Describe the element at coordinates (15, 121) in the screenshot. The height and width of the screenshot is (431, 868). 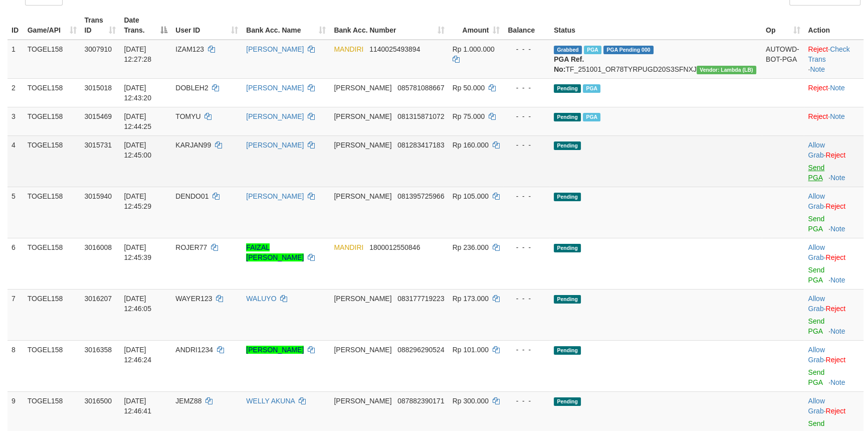
I see `td: 3` at that location.